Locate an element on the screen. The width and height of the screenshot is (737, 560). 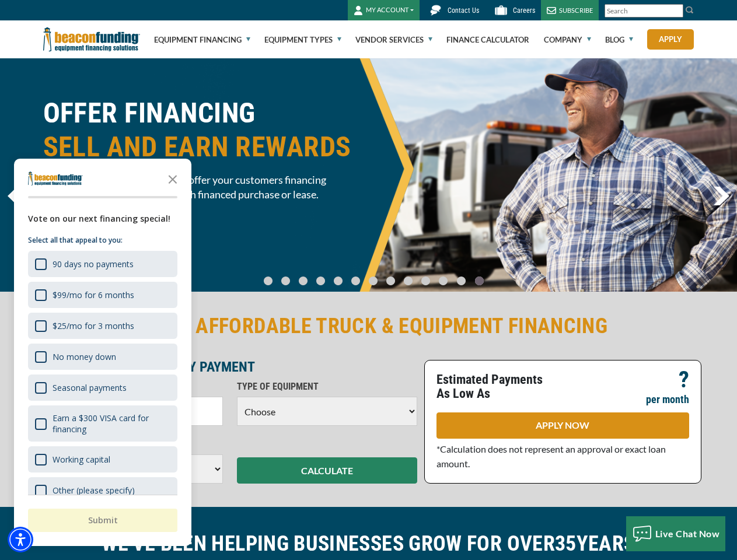
a: Go To Slide 3 is located at coordinates (321, 281).